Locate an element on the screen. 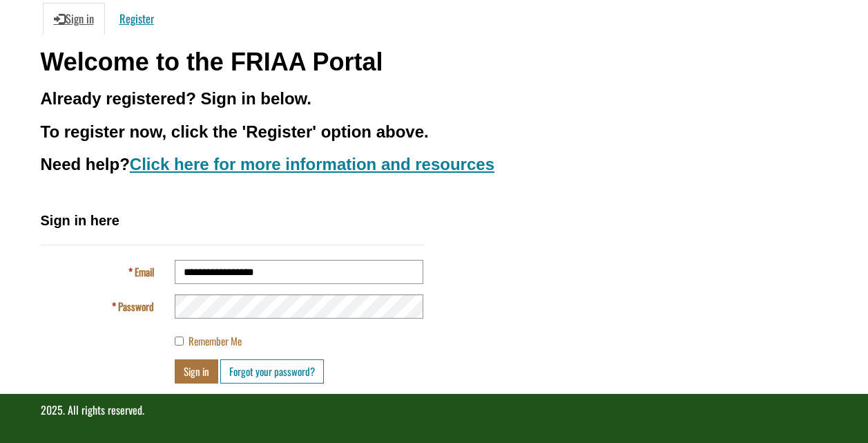  input: Remember Me is located at coordinates (179, 341).